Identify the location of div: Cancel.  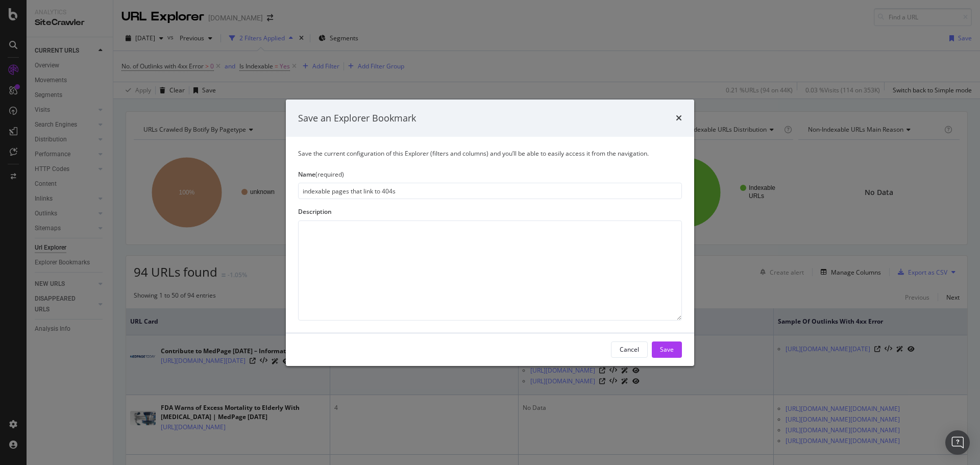
(630, 349).